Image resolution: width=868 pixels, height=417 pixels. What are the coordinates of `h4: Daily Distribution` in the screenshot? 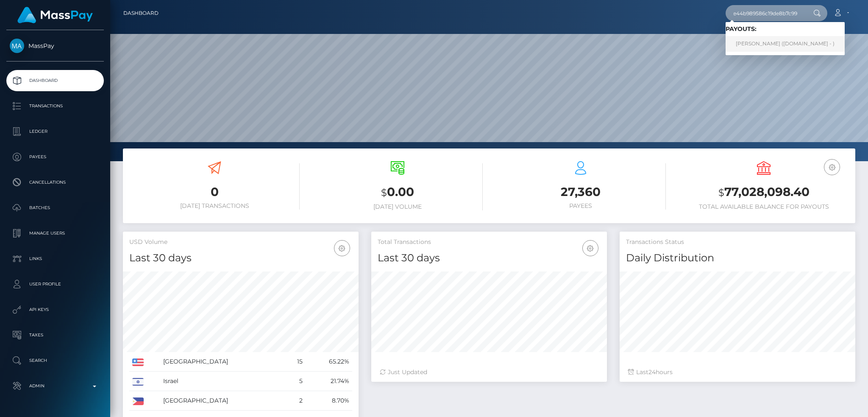 It's located at (738, 258).